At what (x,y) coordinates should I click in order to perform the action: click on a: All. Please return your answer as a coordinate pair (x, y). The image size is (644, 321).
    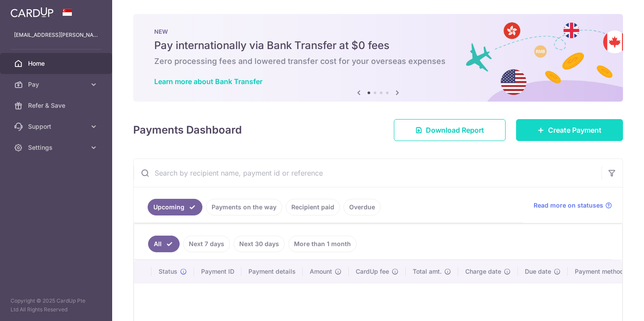
    Looking at the image, I should click on (164, 244).